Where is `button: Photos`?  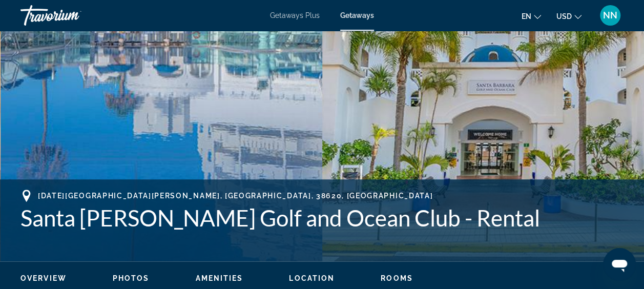 button: Photos is located at coordinates (131, 278).